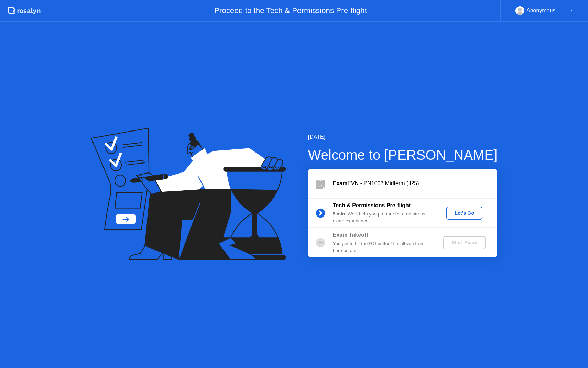  I want to click on button: Start Exam, so click(464, 242).